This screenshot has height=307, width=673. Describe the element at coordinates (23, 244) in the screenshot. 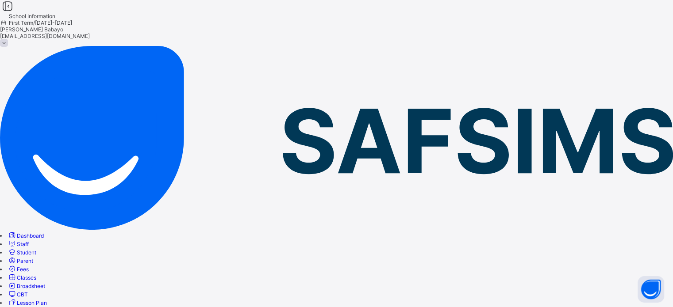

I see `span: Staff` at that location.